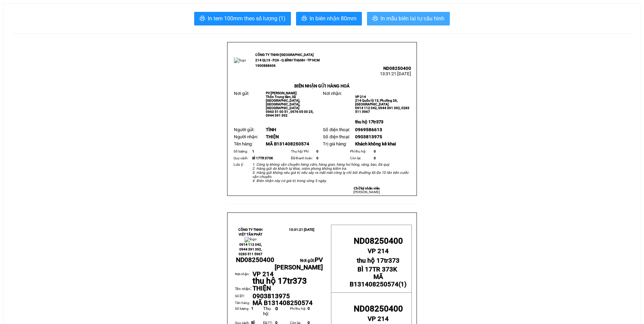  I want to click on span: Tên nhận, so click(242, 289).